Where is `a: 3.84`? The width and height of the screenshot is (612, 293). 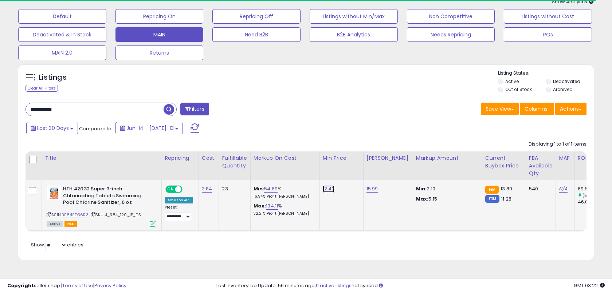
a: 3.84 is located at coordinates (207, 189).